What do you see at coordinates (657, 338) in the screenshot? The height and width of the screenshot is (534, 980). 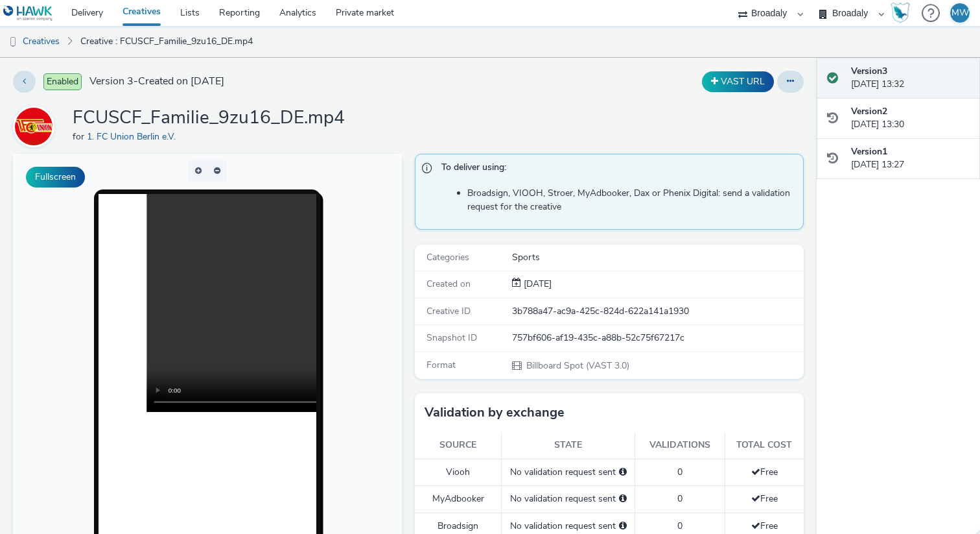 I see `div: 757bf606-af19-435c-a88b-52c75f67217c` at bounding box center [657, 338].